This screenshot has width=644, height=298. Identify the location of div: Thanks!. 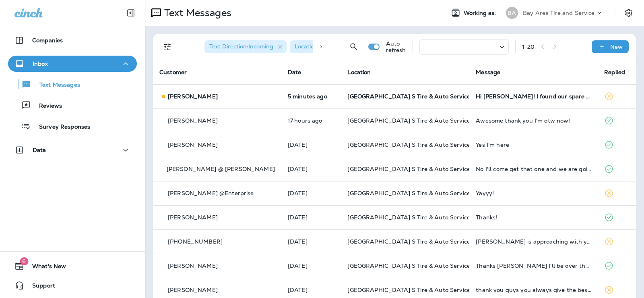
(533, 217).